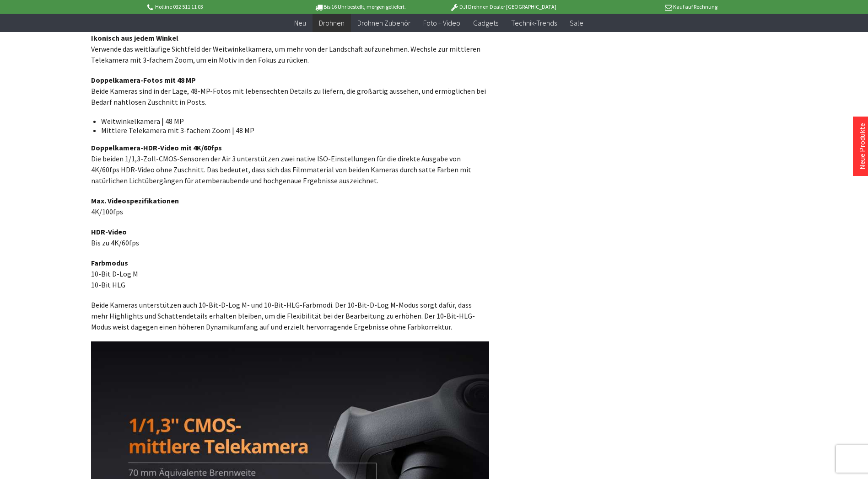  I want to click on p: Verwende das weitläufige Sichtfeld der Weitwinkelkamera, um mehr von der Landschaft aufzunehmen. ..., so click(290, 49).